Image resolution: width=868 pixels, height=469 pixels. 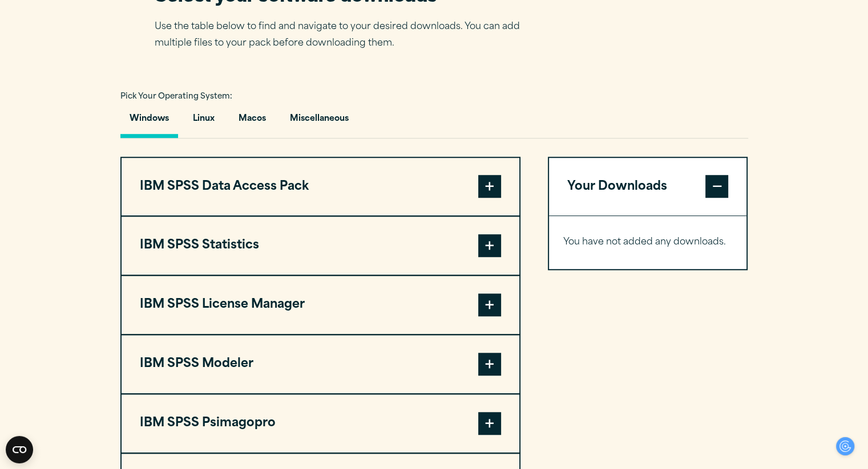 I want to click on button: Macos, so click(x=252, y=122).